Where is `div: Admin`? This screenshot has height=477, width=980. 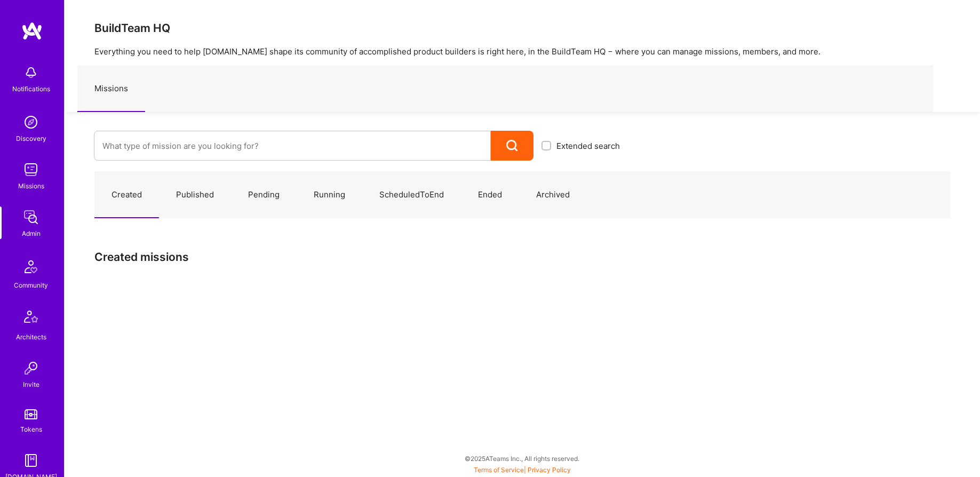
div: Admin is located at coordinates (31, 233).